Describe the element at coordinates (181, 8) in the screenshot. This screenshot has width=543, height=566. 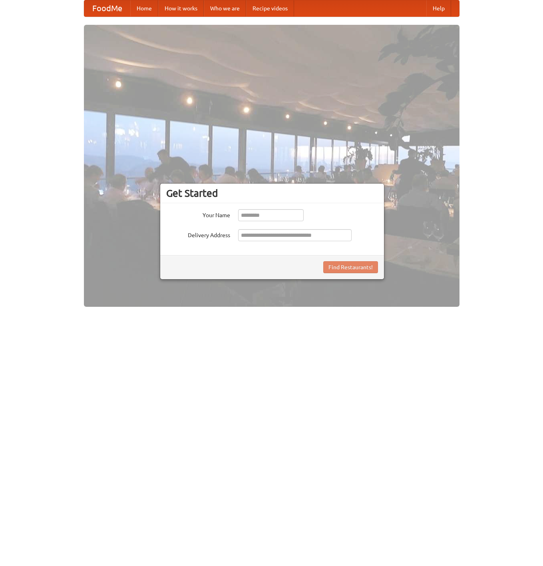
I see `a: How it works` at that location.